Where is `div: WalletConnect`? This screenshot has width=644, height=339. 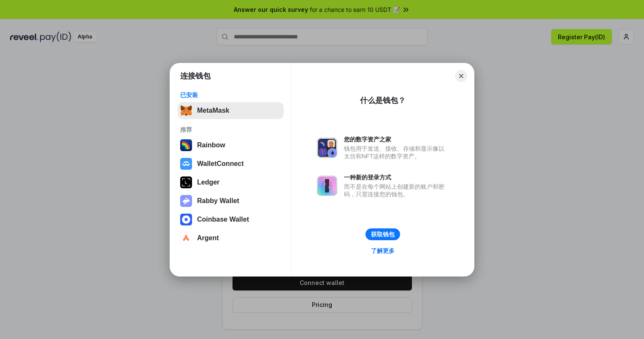
div: WalletConnect is located at coordinates (221, 164).